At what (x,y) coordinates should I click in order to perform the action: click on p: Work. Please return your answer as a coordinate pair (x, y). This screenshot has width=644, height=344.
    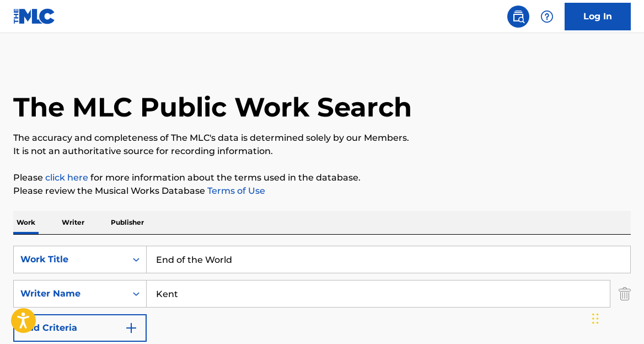
    Looking at the image, I should click on (26, 223).